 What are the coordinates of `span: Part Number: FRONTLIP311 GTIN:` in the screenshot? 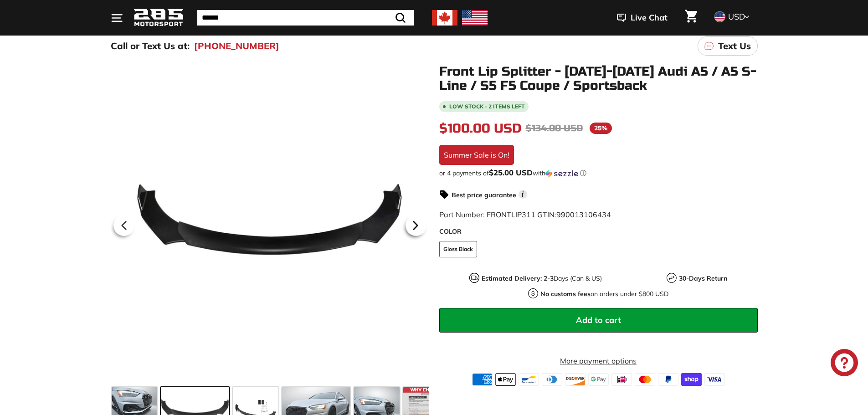 It's located at (525, 215).